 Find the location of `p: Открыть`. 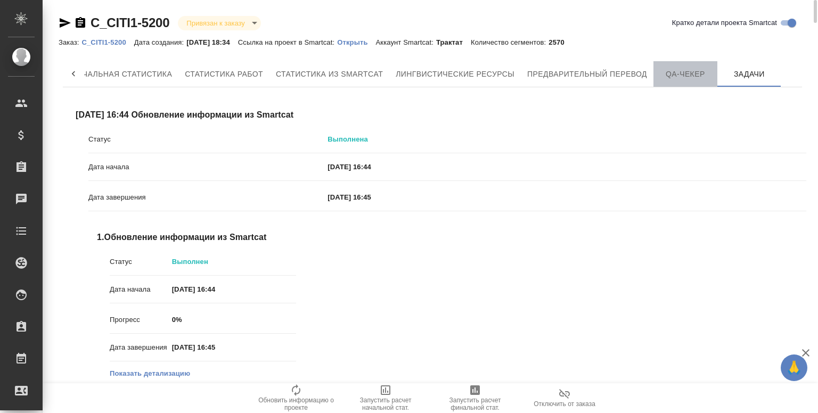

p: Открыть is located at coordinates (356, 42).